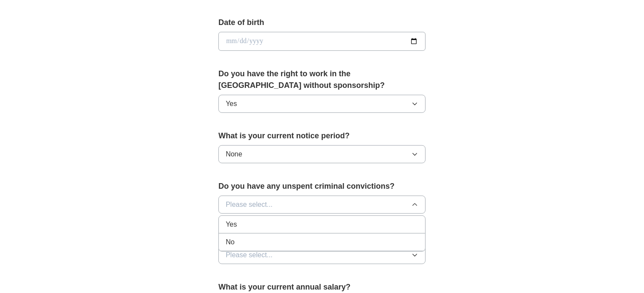 The image size is (644, 293). What do you see at coordinates (234, 154) in the screenshot?
I see `span: None` at bounding box center [234, 154].